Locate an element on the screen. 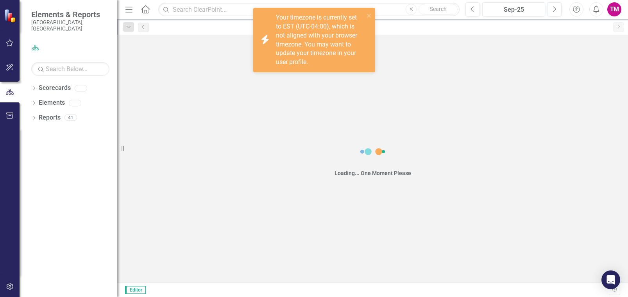  div: TM is located at coordinates (614, 9).